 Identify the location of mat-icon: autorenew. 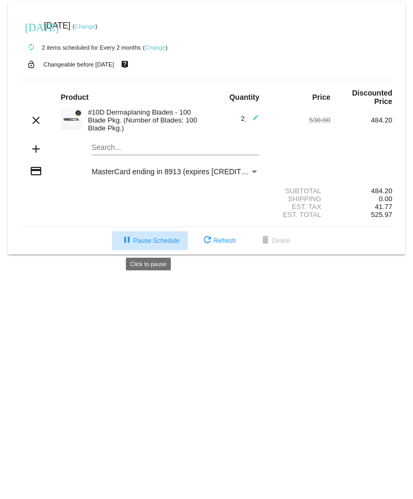
(31, 48).